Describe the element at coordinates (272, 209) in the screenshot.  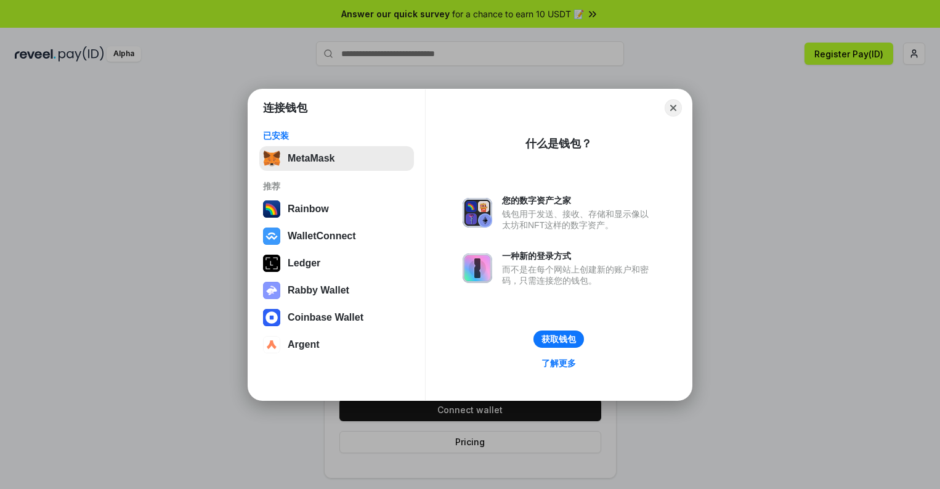
I see `img: svg+xml,%3Csvg%20width%3D%22120%22%20height%3D%22120%22%20viewBox%3D%220%200%20120%20120%22%20fil...` at that location.